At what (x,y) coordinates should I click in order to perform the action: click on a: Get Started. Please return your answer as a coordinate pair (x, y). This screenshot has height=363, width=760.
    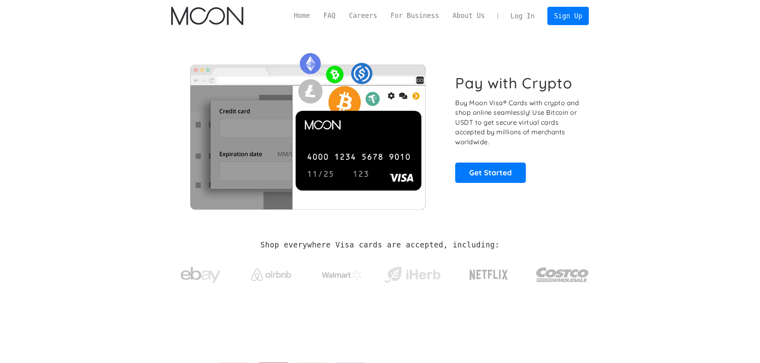
    Looking at the image, I should click on (490, 173).